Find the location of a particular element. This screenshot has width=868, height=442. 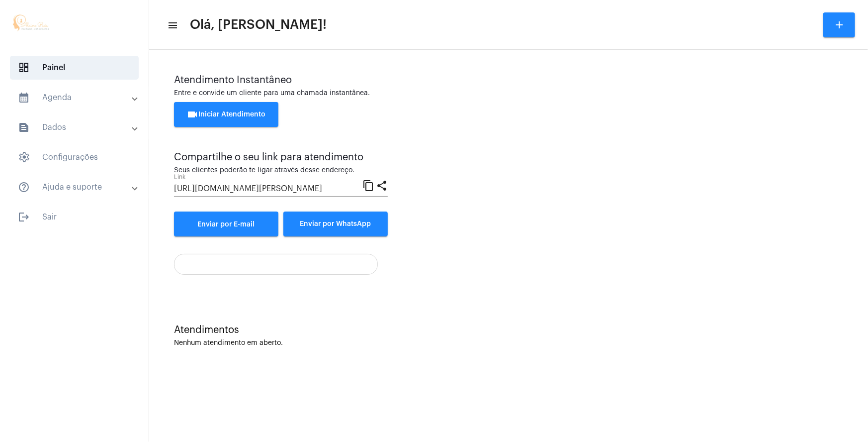

mat-panel-title: Agenda is located at coordinates (75, 98).